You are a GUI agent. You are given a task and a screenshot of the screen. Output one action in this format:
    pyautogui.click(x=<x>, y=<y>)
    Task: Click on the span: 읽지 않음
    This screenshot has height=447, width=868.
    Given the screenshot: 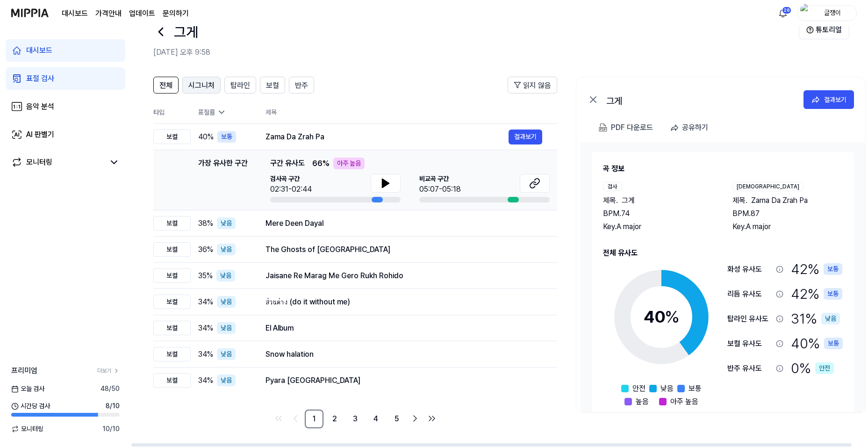 What is the action you would take?
    pyautogui.click(x=537, y=86)
    